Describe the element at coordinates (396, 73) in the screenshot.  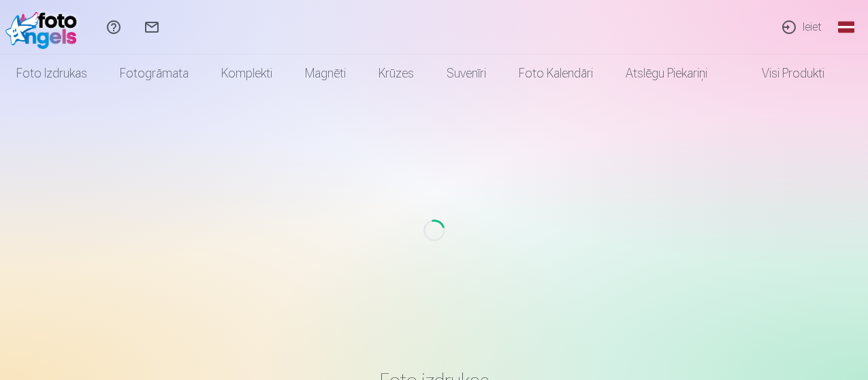
I see `a: Krūzes` at that location.